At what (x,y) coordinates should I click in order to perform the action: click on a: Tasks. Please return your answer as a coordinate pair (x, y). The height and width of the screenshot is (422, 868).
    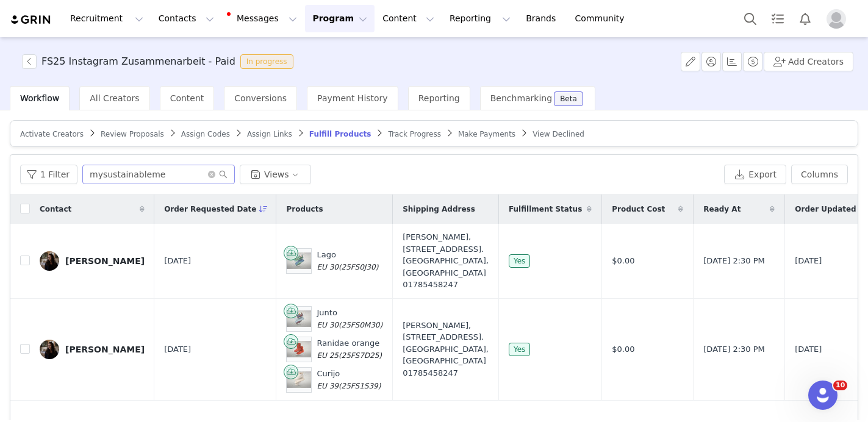
    Looking at the image, I should click on (778, 18).